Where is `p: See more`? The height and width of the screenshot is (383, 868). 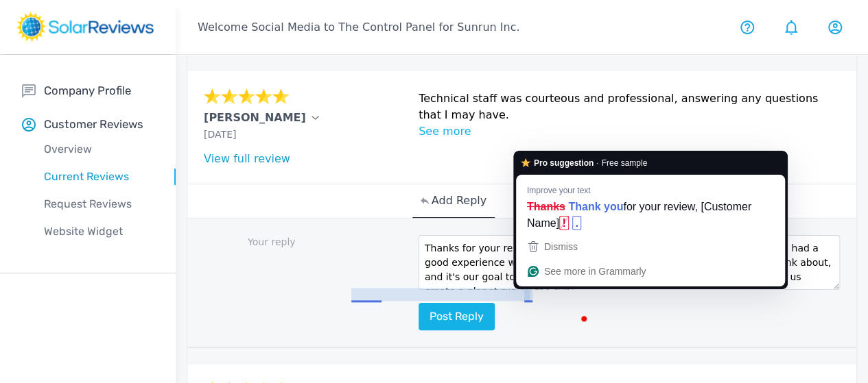
p: See more is located at coordinates (629, 132).